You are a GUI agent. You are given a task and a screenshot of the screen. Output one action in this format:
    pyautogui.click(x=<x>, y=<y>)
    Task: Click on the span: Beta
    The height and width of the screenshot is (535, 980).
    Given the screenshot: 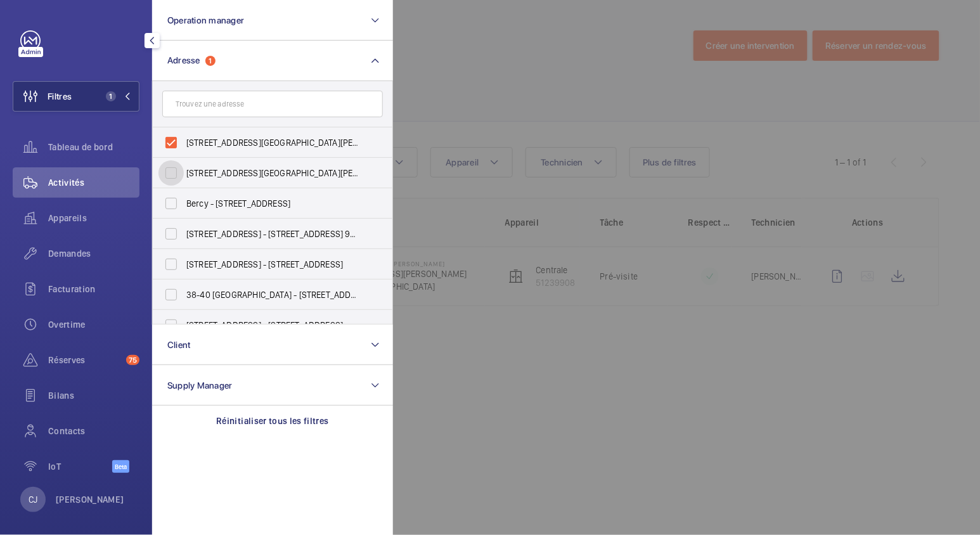 What is the action you would take?
    pyautogui.click(x=121, y=467)
    